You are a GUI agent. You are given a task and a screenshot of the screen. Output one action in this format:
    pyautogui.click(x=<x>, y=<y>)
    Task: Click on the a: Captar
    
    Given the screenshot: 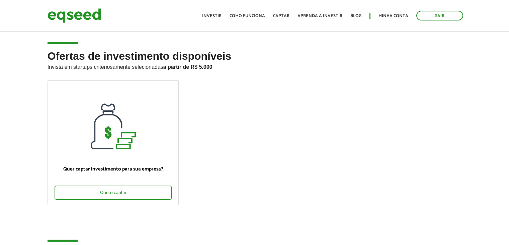 What is the action you would take?
    pyautogui.click(x=281, y=16)
    